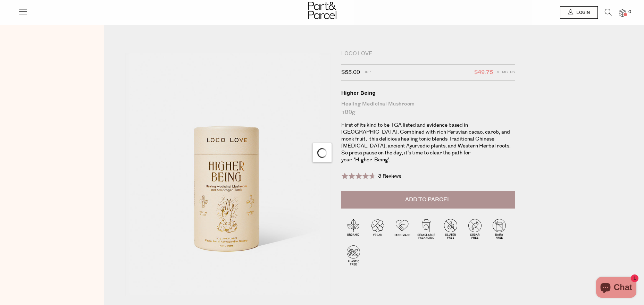  What do you see at coordinates (582, 12) in the screenshot?
I see `span: Login` at bounding box center [582, 12].